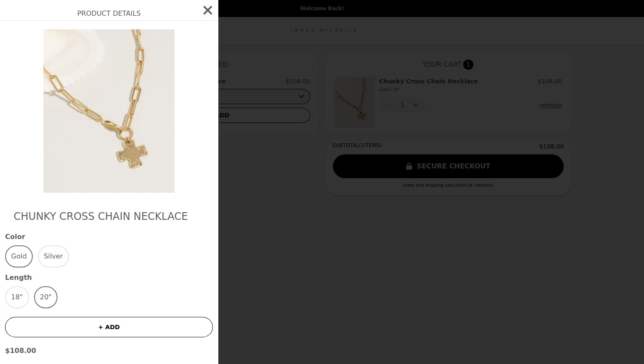  I want to click on button: 20", so click(46, 298).